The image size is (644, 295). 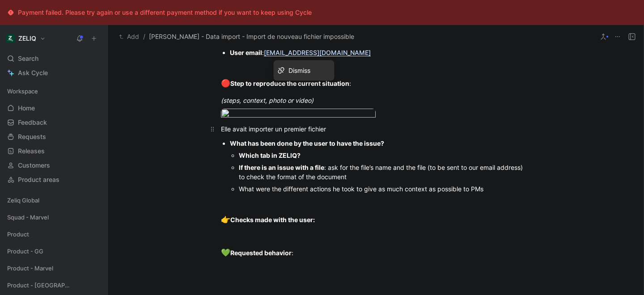 What do you see at coordinates (53, 123) in the screenshot?
I see `a: Feedback` at bounding box center [53, 123].